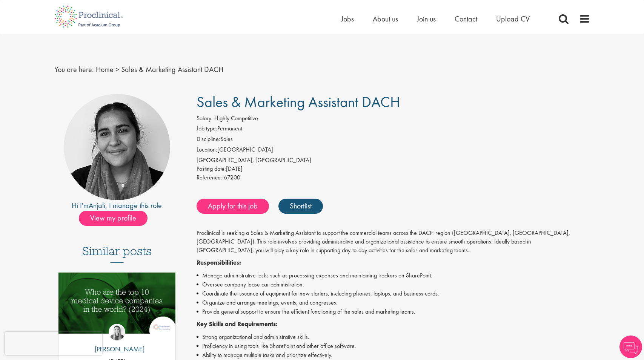 This screenshot has width=644, height=360. I want to click on span: Contact, so click(466, 19).